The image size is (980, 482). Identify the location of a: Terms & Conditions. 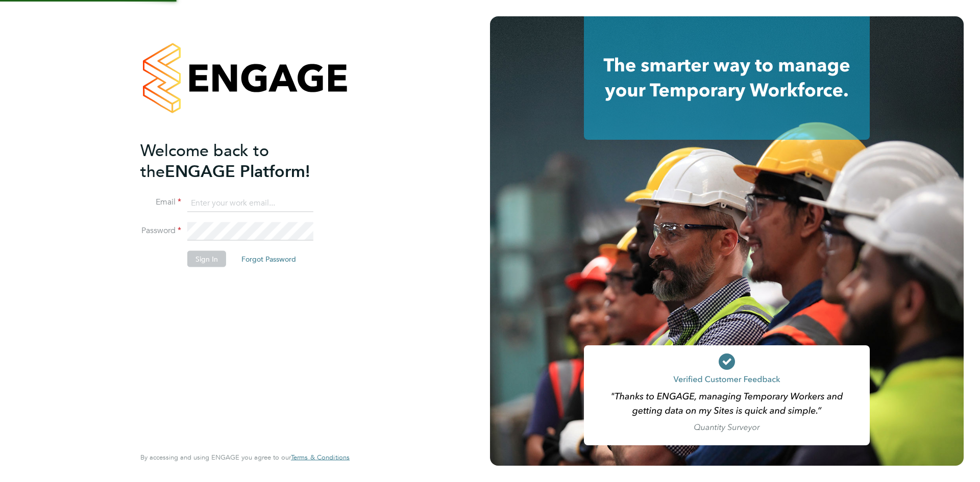
(320, 458).